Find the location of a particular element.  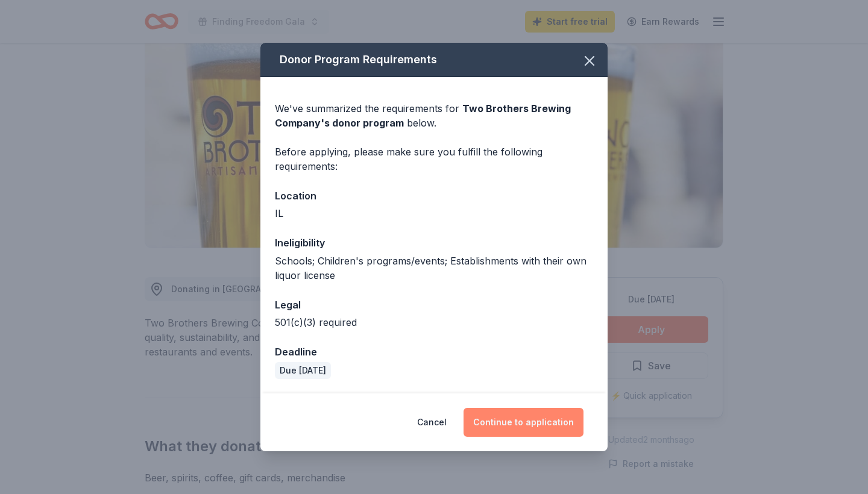

button: Cancel is located at coordinates (432, 422).